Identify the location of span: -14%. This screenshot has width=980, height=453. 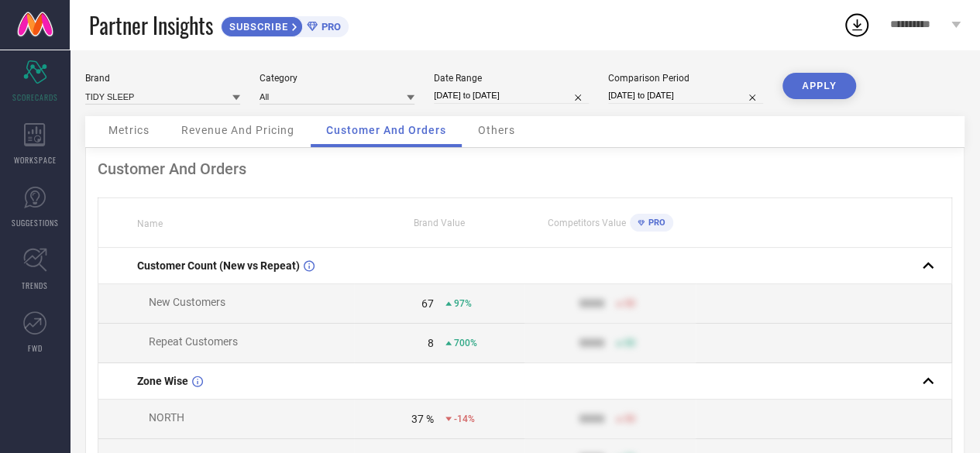
(464, 419).